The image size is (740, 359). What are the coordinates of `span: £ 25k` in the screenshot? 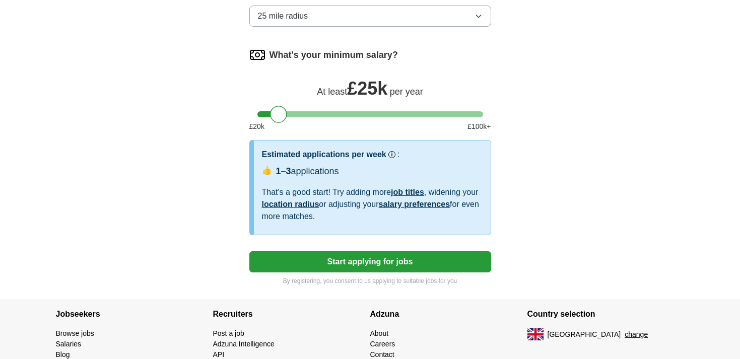 It's located at (367, 88).